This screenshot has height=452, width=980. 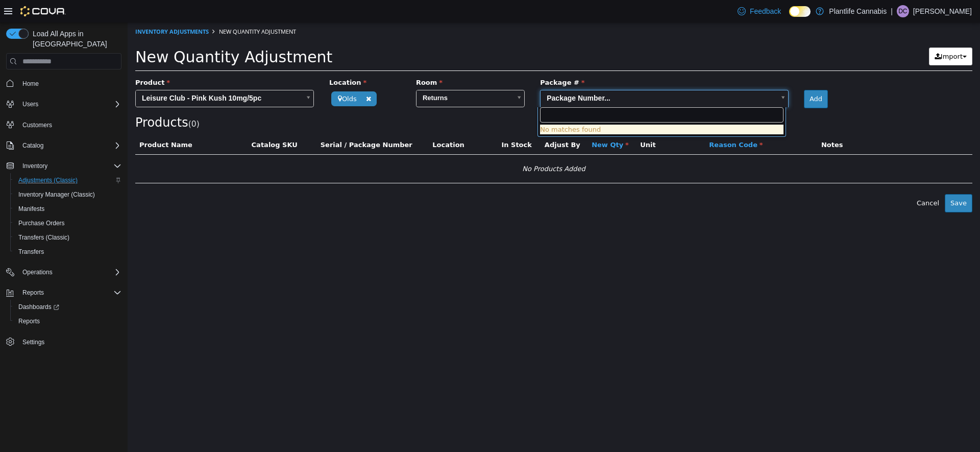 I want to click on li: No matches found, so click(x=534, y=107).